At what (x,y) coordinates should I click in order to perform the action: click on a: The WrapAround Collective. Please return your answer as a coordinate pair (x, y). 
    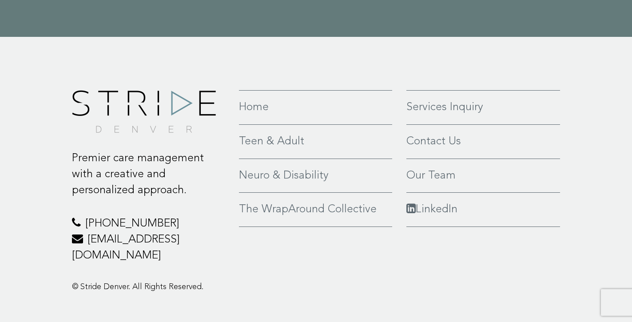
    Looking at the image, I should click on (315, 210).